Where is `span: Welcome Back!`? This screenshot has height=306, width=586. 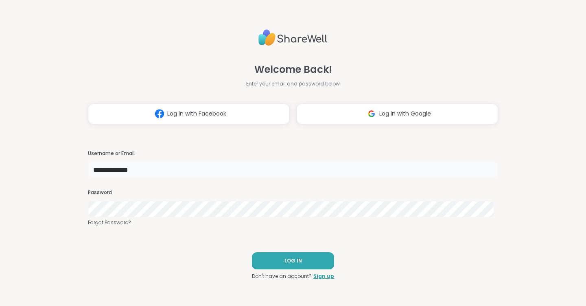
span: Welcome Back! is located at coordinates (293, 70).